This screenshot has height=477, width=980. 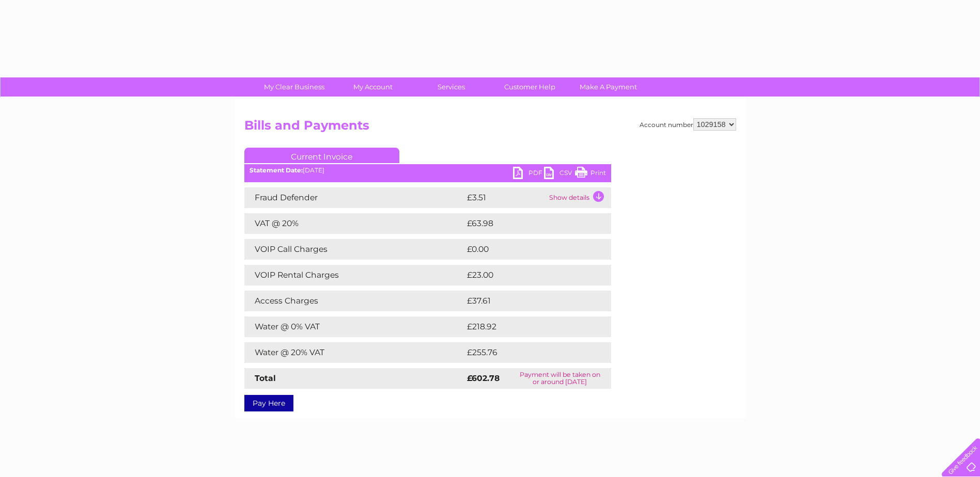 What do you see at coordinates (269, 403) in the screenshot?
I see `a: Pay Here` at bounding box center [269, 403].